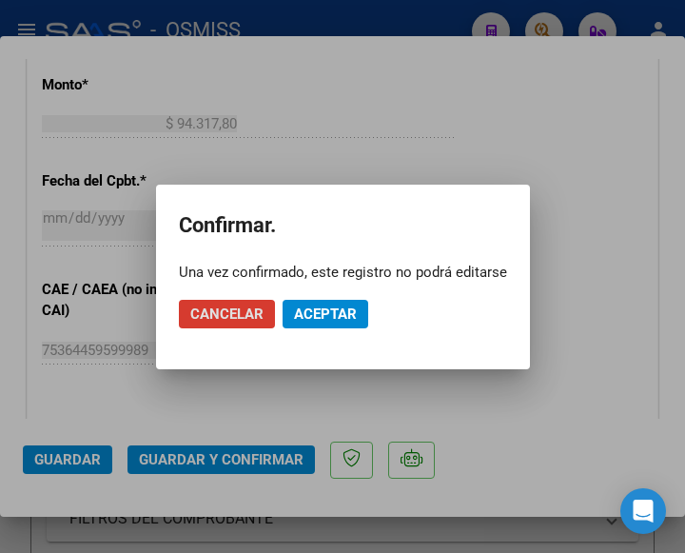 This screenshot has height=553, width=685. I want to click on button: Aceptar, so click(325, 314).